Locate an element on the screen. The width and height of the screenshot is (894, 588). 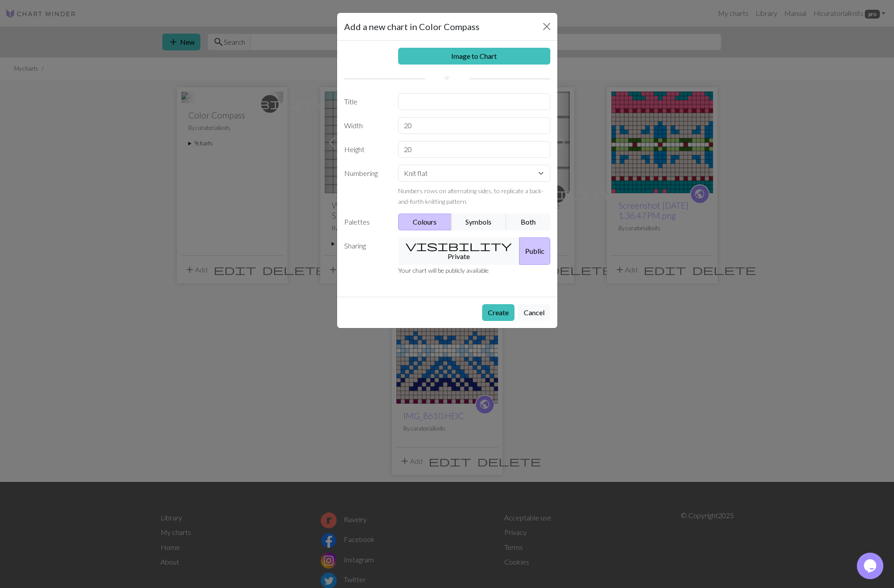
h5: Add a new chart in Color Compass is located at coordinates (412, 27).